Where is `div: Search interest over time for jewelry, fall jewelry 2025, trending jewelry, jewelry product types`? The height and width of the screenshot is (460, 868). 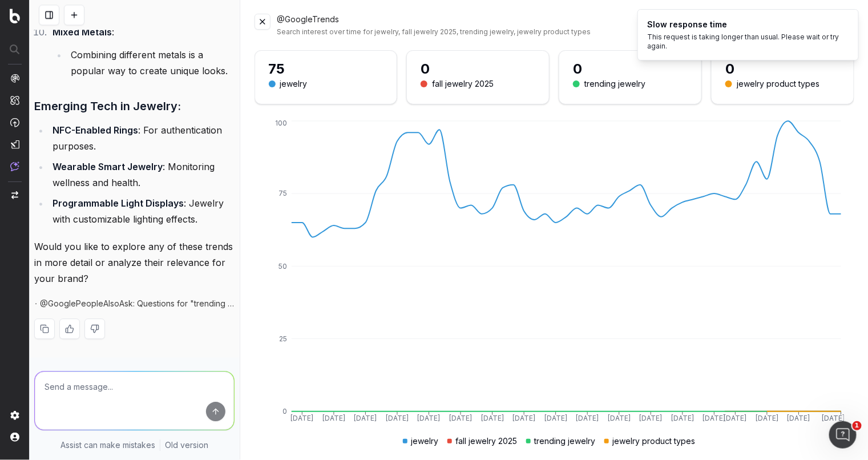 div: Search interest over time for jewelry, fall jewelry 2025, trending jewelry, jewelry product types is located at coordinates (559, 32).